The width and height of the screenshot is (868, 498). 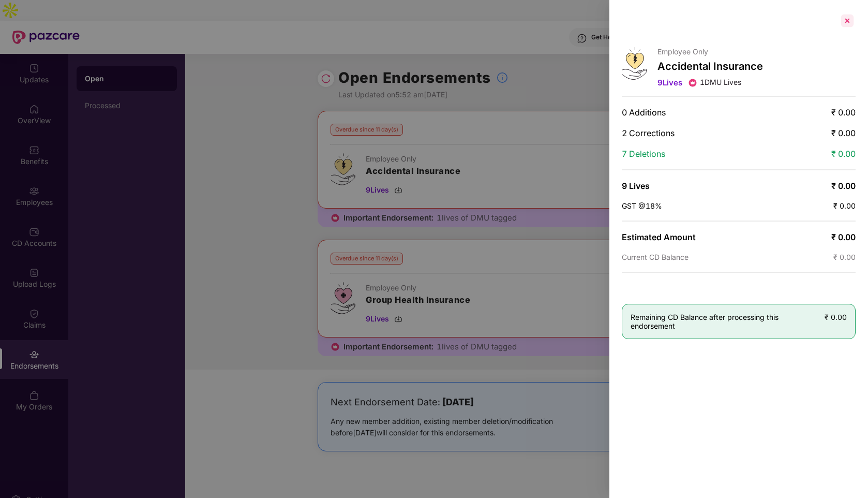 I want to click on span: Estimated Amount, so click(x=659, y=237).